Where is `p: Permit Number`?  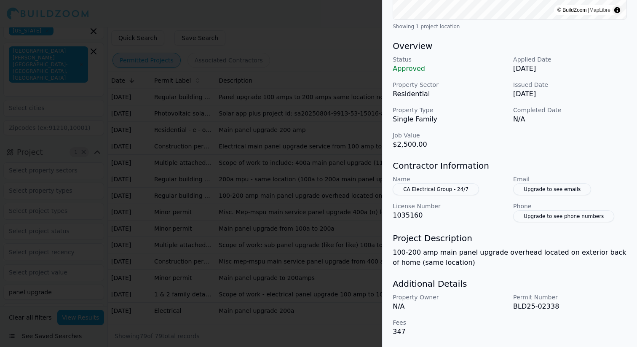 p: Permit Number is located at coordinates (570, 297).